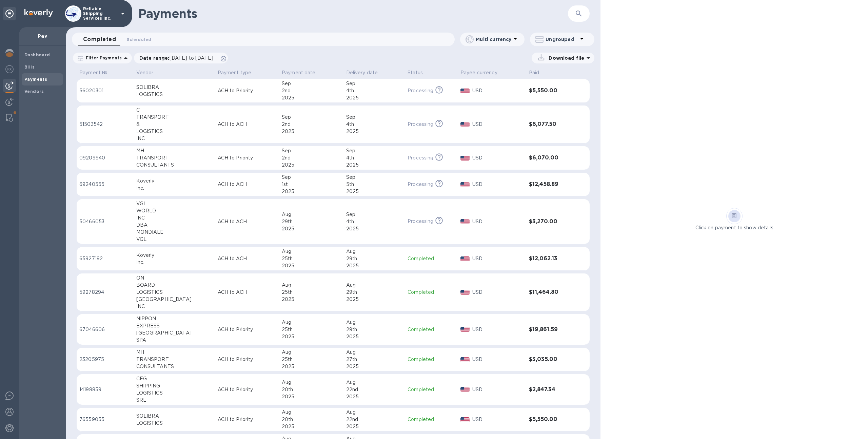  I want to click on p: Date range :, so click(178, 58).